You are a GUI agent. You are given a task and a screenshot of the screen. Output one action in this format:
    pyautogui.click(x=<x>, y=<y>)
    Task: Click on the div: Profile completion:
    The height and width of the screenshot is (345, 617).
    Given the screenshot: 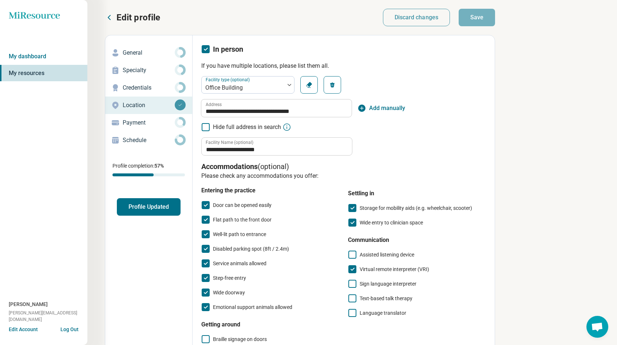 What is the action you would take?
    pyautogui.click(x=149, y=169)
    